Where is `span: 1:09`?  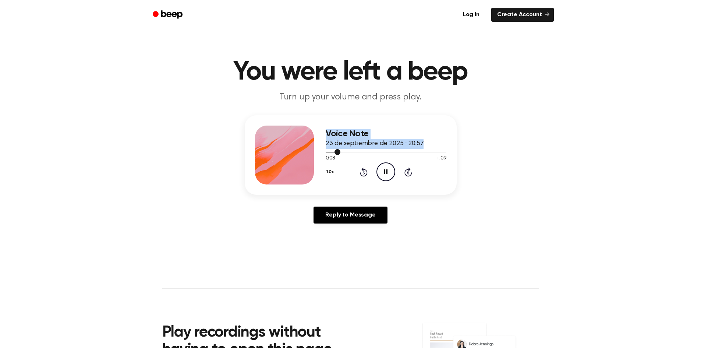
span: 1:09 is located at coordinates (441, 158).